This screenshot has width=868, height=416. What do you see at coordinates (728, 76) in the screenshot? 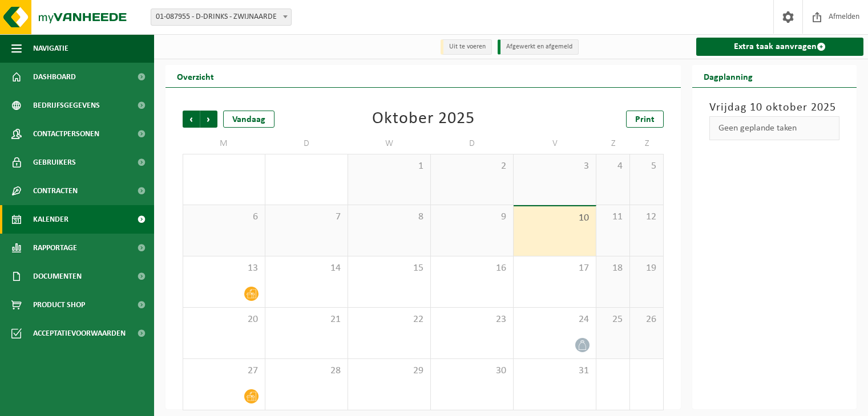
I see `h2: Dagplanning` at bounding box center [728, 76].